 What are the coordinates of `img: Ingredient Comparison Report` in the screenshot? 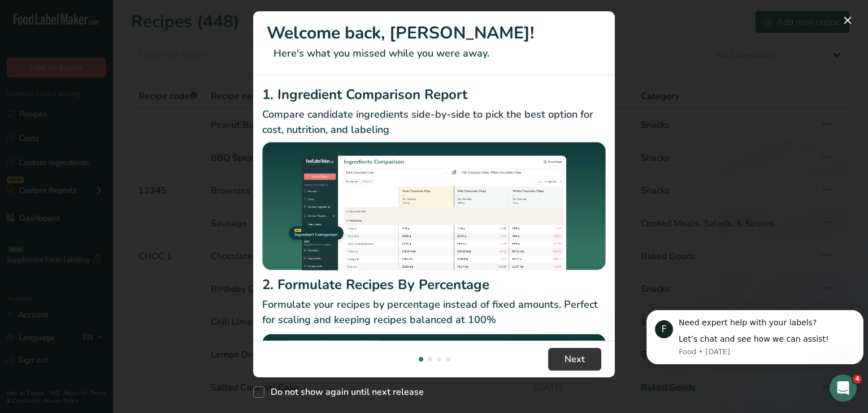 It's located at (434, 206).